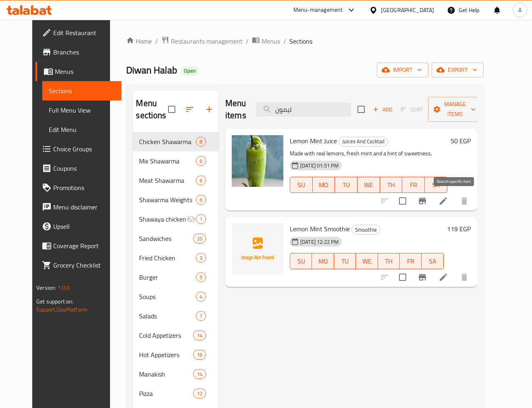  I want to click on button: TU, so click(345, 261).